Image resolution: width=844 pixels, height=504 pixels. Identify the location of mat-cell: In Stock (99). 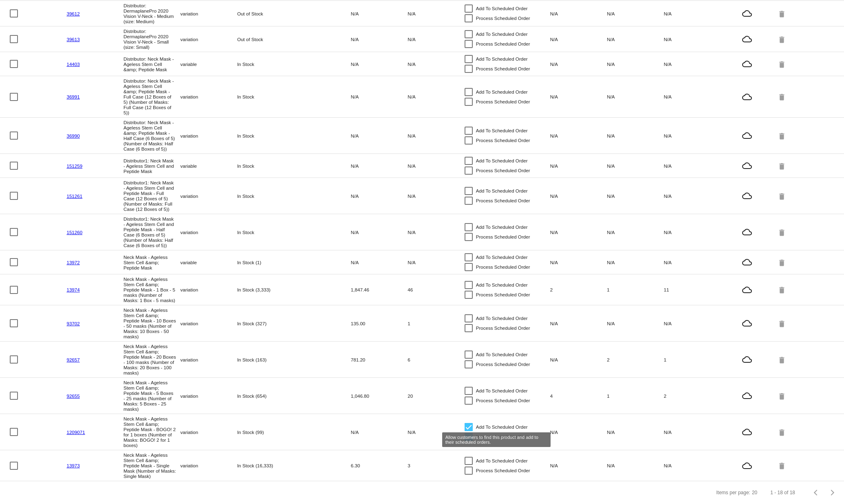
(265, 432).